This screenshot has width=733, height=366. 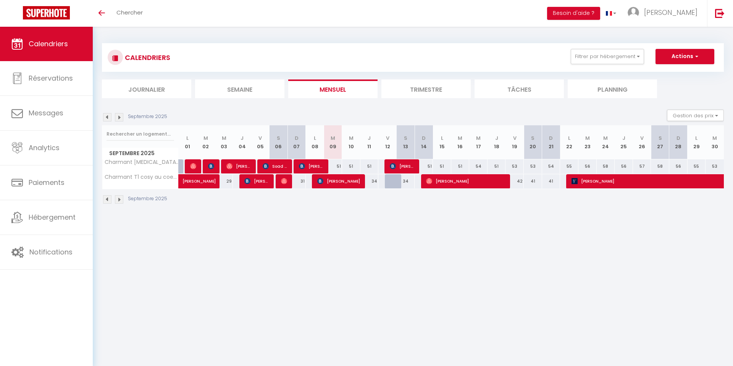 What do you see at coordinates (696, 166) in the screenshot?
I see `div: 55` at bounding box center [696, 166].